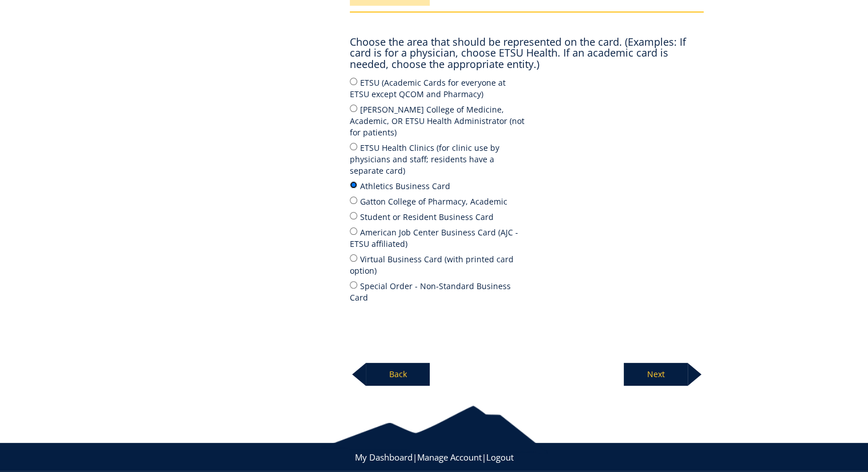 This screenshot has height=472, width=868. I want to click on input: ETSU (Academic Cards for everyone at ETSU except QCOM and Pharmacy), so click(353, 81).